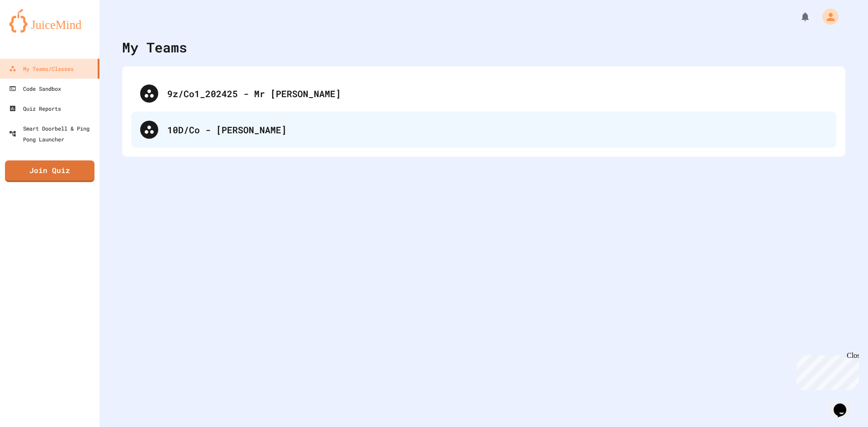 This screenshot has height=427, width=868. I want to click on img: logo-orange.svg, so click(50, 21).